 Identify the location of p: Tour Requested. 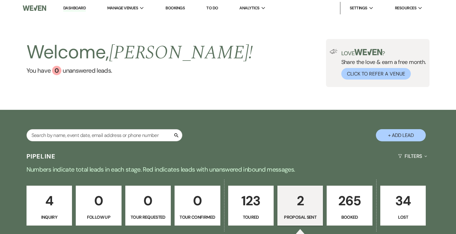
(148, 217).